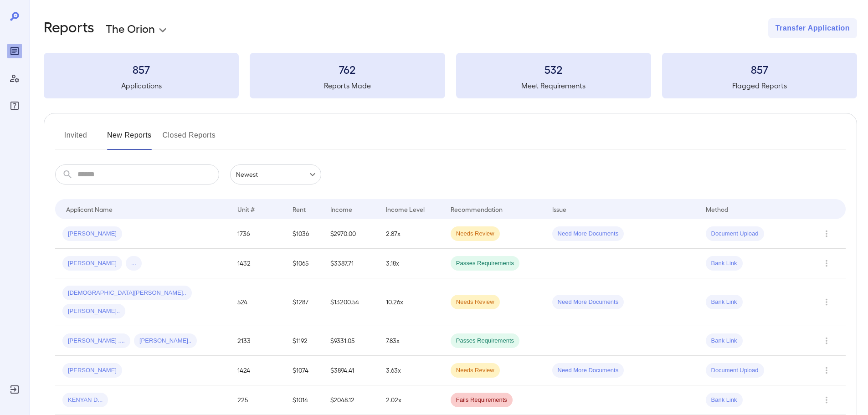  What do you see at coordinates (304, 370) in the screenshot?
I see `td: $1074` at bounding box center [304, 370].